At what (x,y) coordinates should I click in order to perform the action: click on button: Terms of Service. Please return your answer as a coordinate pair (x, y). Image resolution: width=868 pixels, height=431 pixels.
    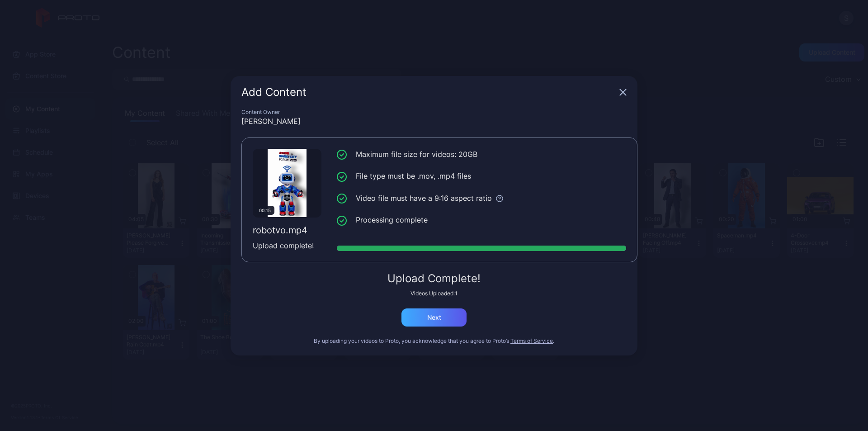
    Looking at the image, I should click on (531, 341).